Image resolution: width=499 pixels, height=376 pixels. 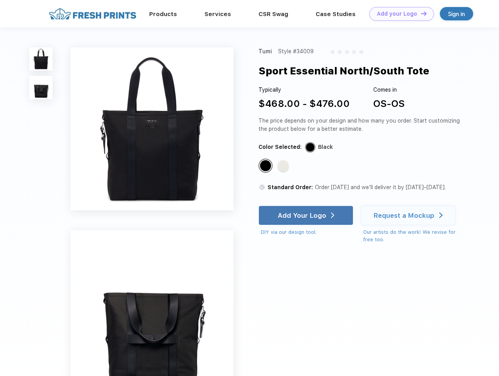 What do you see at coordinates (389, 104) in the screenshot?
I see `div: OS-OS` at bounding box center [389, 104].